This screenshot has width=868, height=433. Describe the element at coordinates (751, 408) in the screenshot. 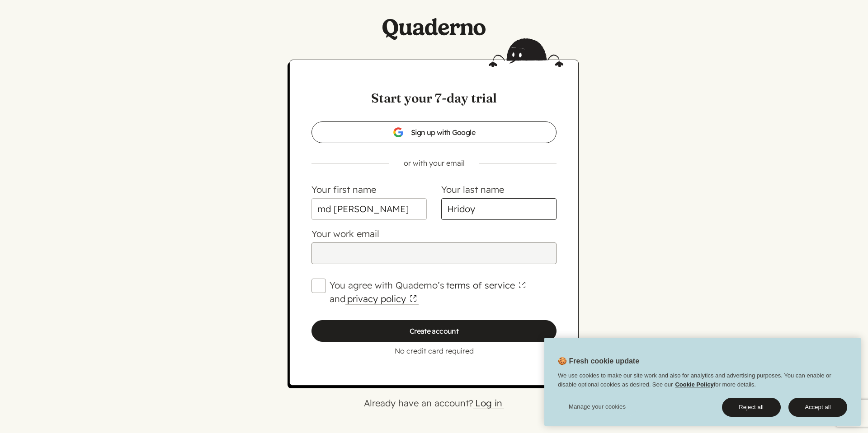

I see `button: Reject all` at that location.